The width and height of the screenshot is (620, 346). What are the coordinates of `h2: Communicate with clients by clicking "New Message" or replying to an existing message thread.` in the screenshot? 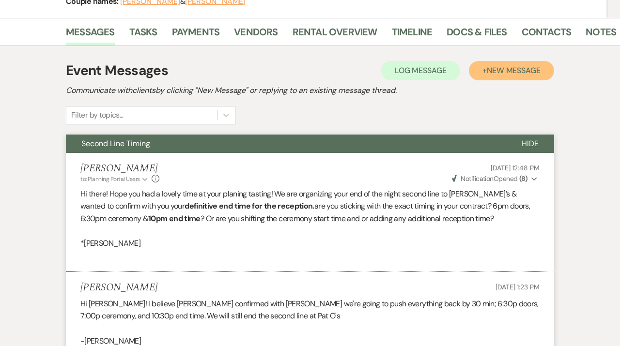 It's located at (310, 91).